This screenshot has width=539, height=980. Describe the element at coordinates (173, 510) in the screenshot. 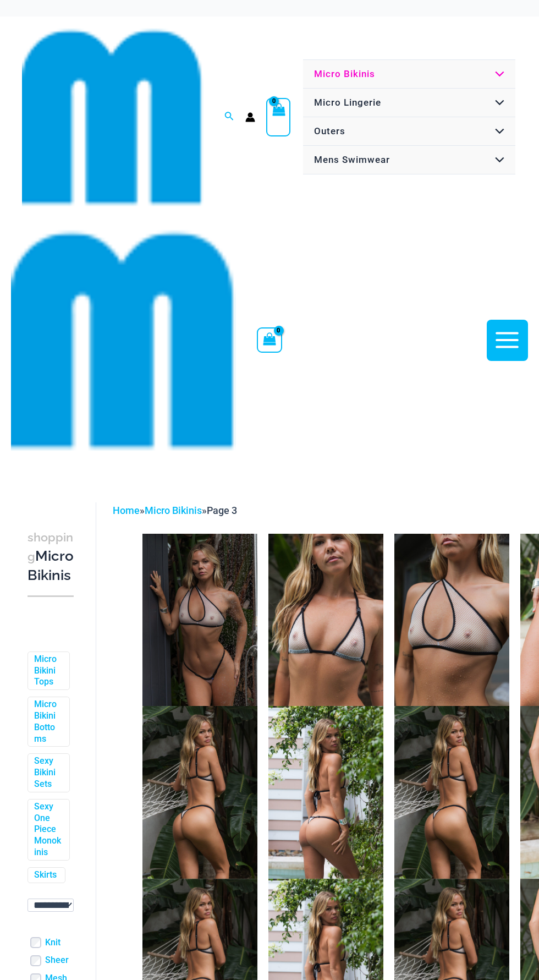

I see `a: Micro Bikinis` at that location.